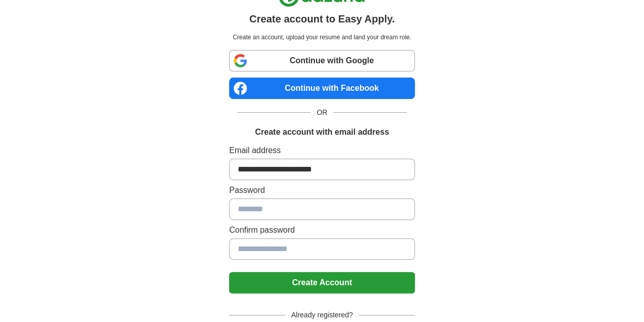 This screenshot has width=644, height=322. Describe the element at coordinates (322, 88) in the screenshot. I see `a: Continue with Facebook` at that location.